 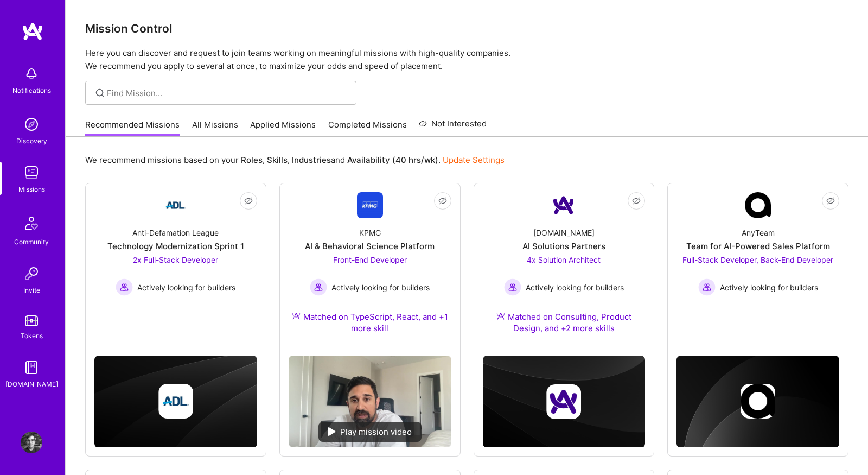 What do you see at coordinates (277, 159) in the screenshot?
I see `b: Skills` at bounding box center [277, 159].